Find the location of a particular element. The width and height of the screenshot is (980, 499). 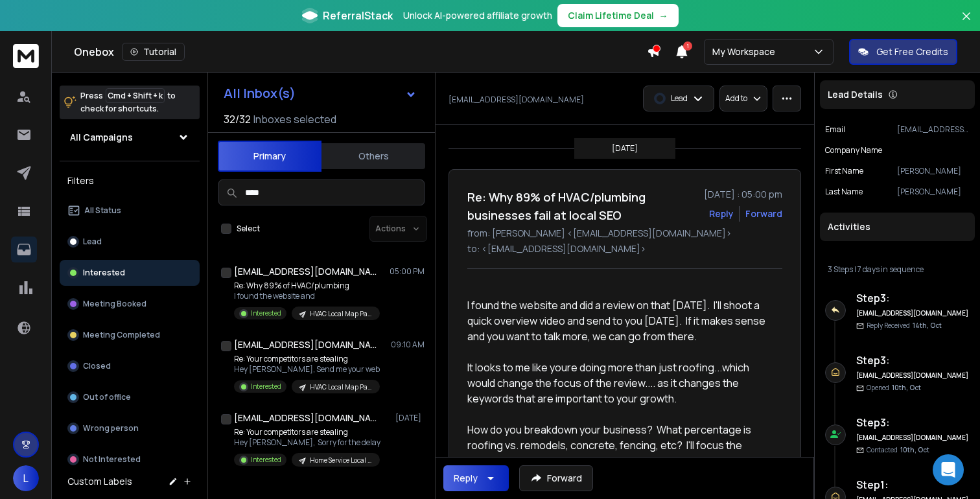

h6: Step 1 : is located at coordinates (912, 485).